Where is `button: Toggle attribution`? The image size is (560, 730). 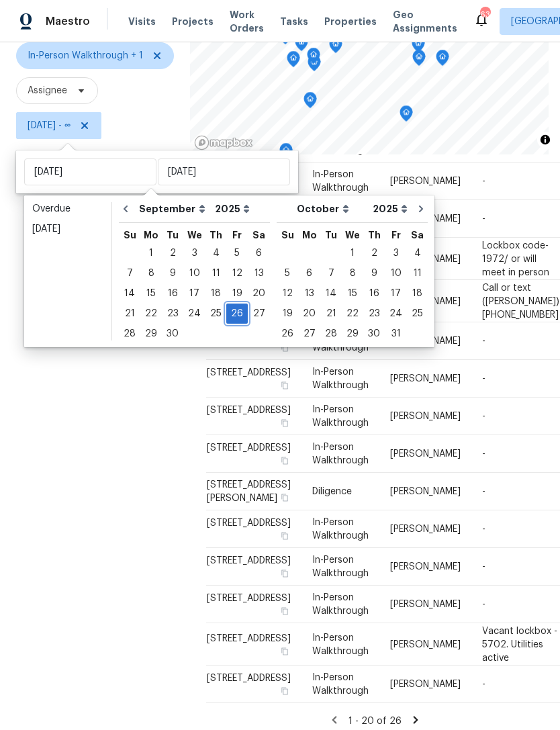
button: Toggle attribution is located at coordinates (545, 140).